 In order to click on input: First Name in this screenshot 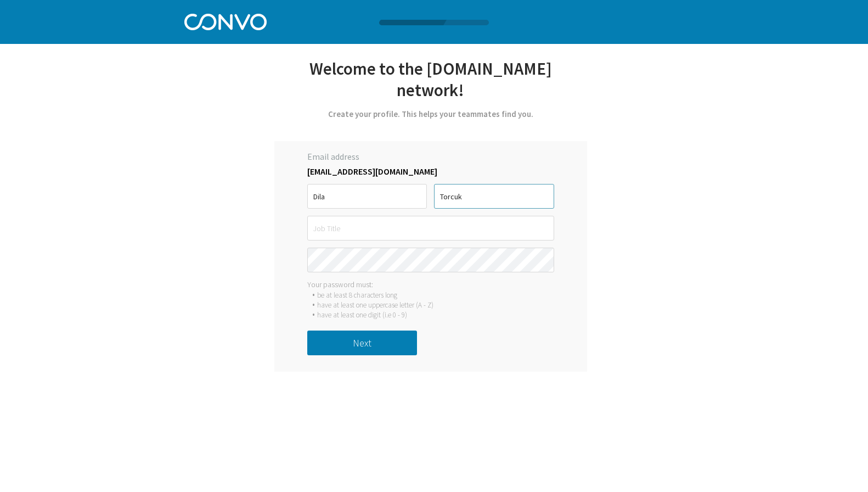, I will do `click(367, 196)`.